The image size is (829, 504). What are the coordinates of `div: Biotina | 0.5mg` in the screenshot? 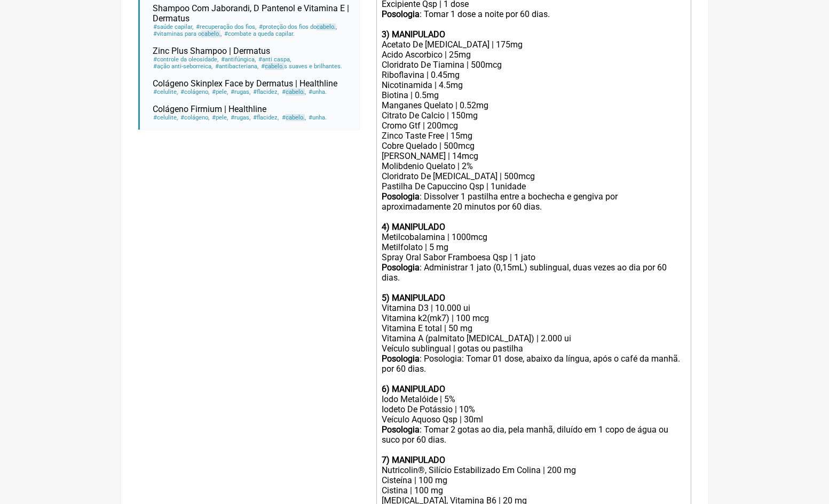 It's located at (534, 95).